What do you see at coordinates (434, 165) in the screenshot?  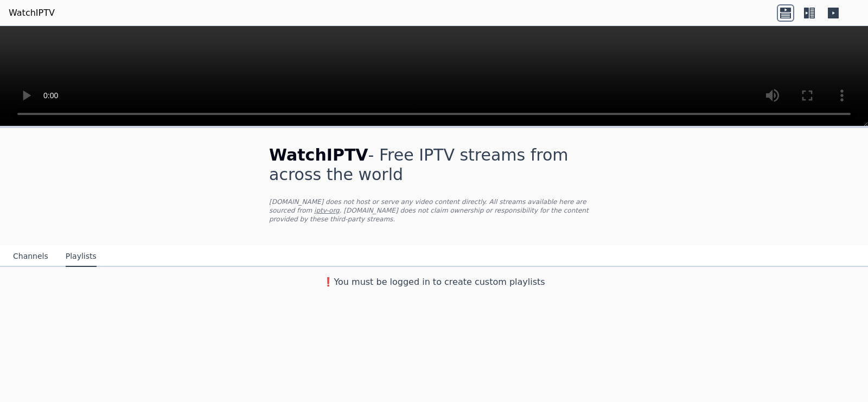 I see `h1: - Free IPTV streams from across the world` at bounding box center [434, 165].